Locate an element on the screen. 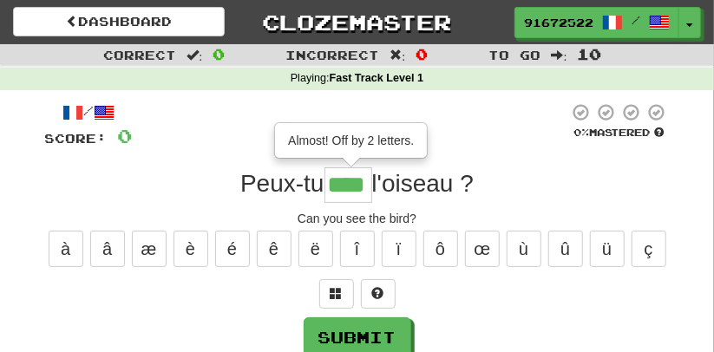 The image size is (714, 352). button: Single letter hint - you only get 1 per sentence and score half the points! alt+h is located at coordinates (378, 294).